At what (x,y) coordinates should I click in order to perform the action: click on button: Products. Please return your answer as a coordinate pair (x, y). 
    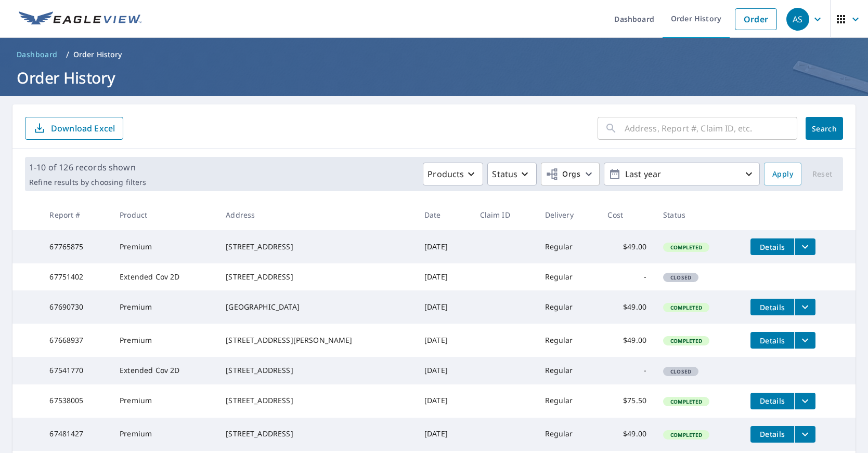
    Looking at the image, I should click on (453, 174).